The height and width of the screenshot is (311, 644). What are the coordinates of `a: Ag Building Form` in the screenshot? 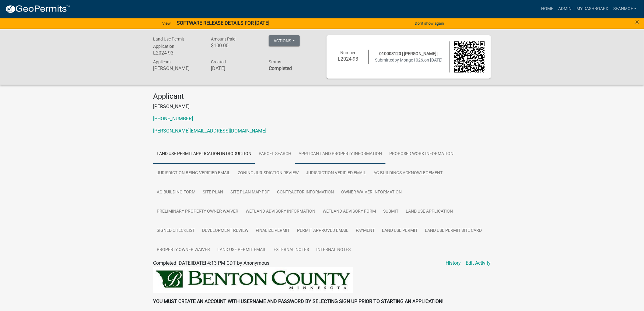 It's located at (176, 193).